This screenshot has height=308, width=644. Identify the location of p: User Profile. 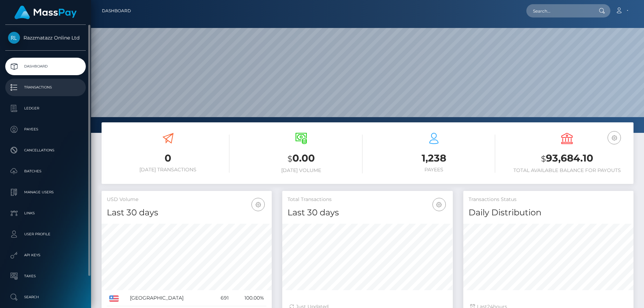
(45, 234).